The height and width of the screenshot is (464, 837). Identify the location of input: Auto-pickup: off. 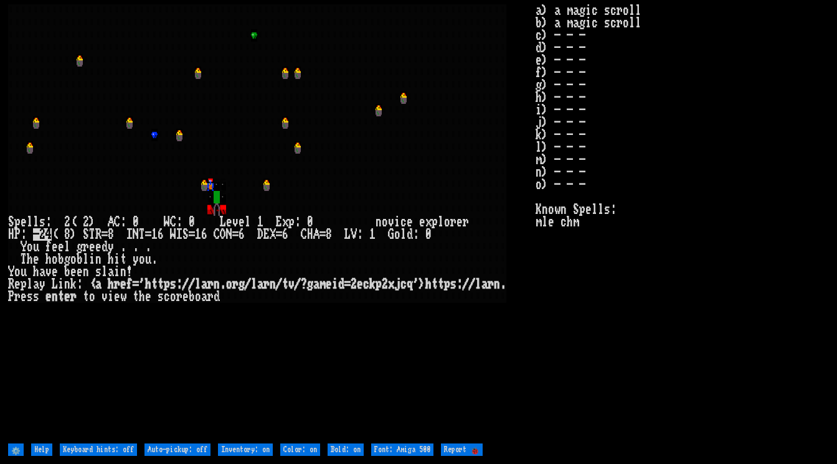
(177, 450).